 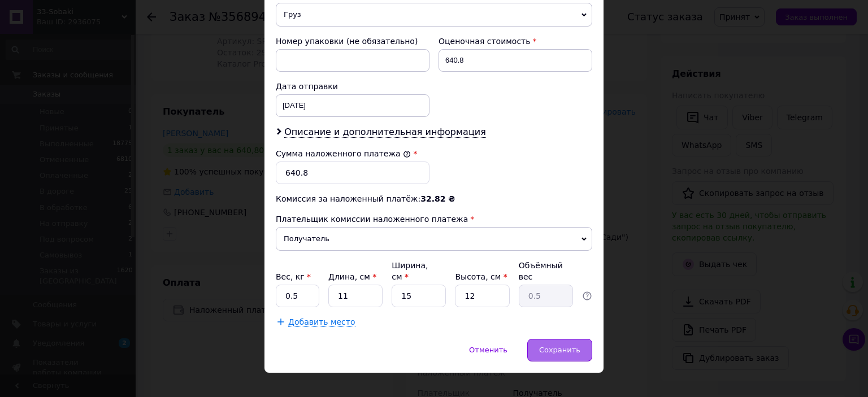 I want to click on span: Груз, so click(x=434, y=15).